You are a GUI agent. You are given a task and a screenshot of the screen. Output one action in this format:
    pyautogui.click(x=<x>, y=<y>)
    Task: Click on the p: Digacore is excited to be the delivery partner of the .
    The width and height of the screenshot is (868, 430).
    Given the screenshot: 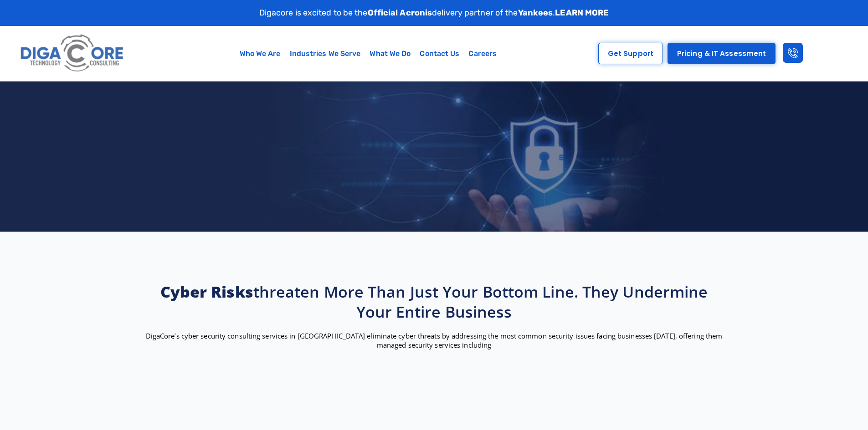 What is the action you would take?
    pyautogui.click(x=434, y=13)
    